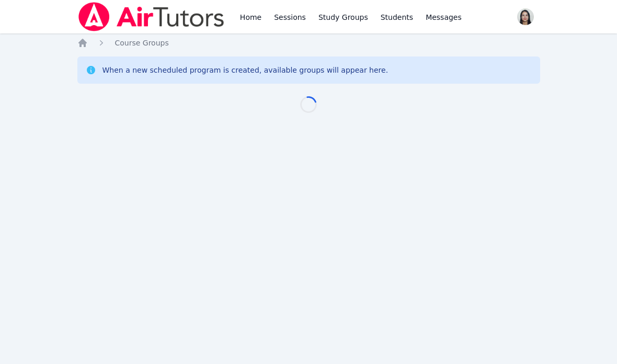 The height and width of the screenshot is (364, 617). Describe the element at coordinates (308, 43) in the screenshot. I see `nav: Breadcrumb` at that location.